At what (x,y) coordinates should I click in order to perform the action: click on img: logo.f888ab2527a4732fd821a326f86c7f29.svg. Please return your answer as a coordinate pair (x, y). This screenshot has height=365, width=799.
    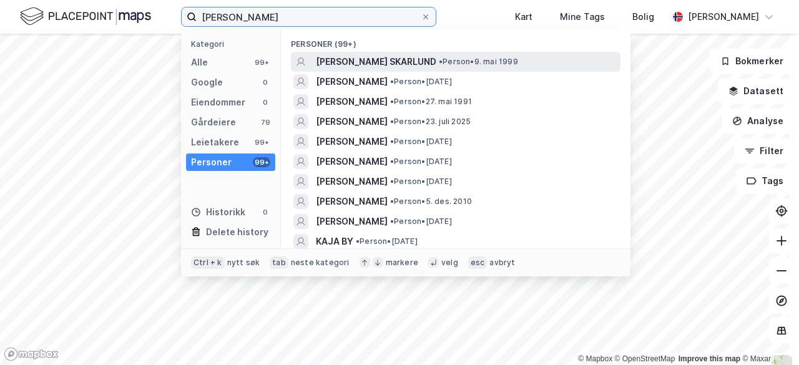
    Looking at the image, I should click on (86, 16).